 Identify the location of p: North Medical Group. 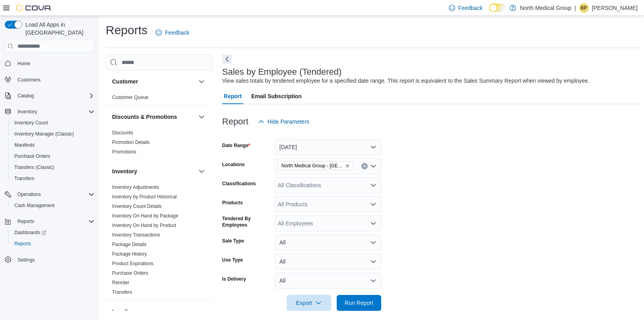
(546, 8).